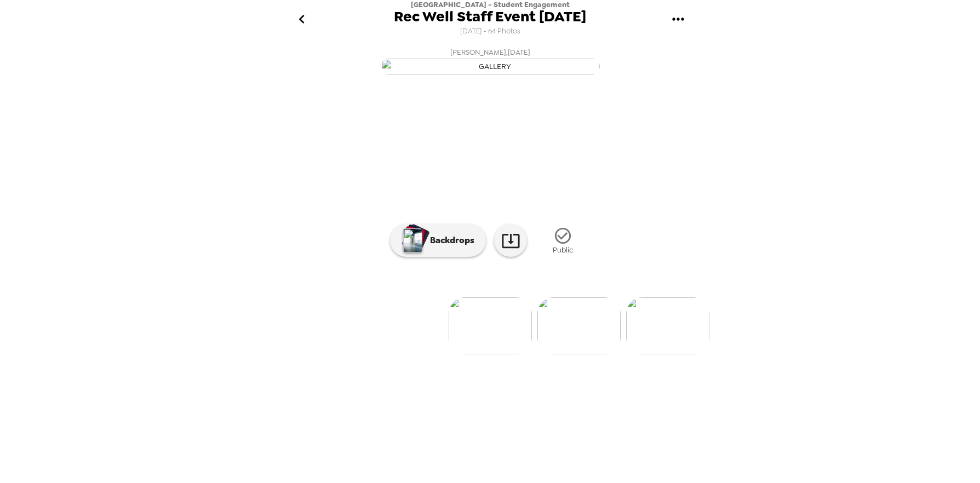 This screenshot has height=483, width=980. Describe the element at coordinates (563, 250) in the screenshot. I see `span: Public` at that location.